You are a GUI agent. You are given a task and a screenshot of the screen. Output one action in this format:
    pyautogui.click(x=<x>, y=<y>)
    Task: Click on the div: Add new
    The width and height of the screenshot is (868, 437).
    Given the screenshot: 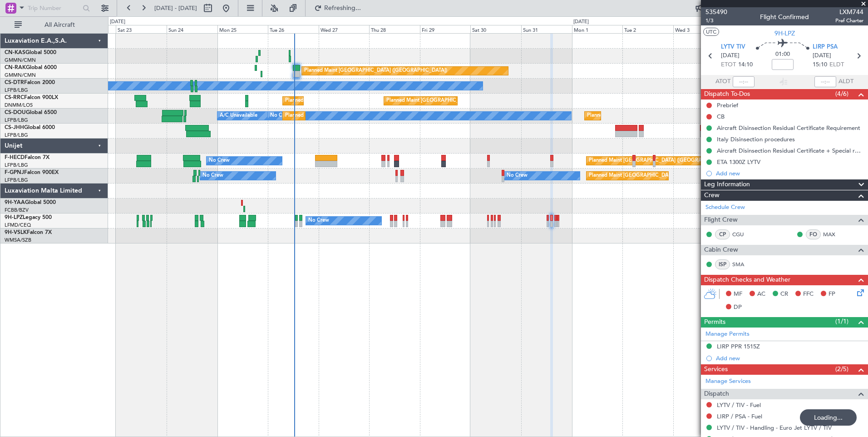 What is the action you would take?
    pyautogui.click(x=790, y=173)
    